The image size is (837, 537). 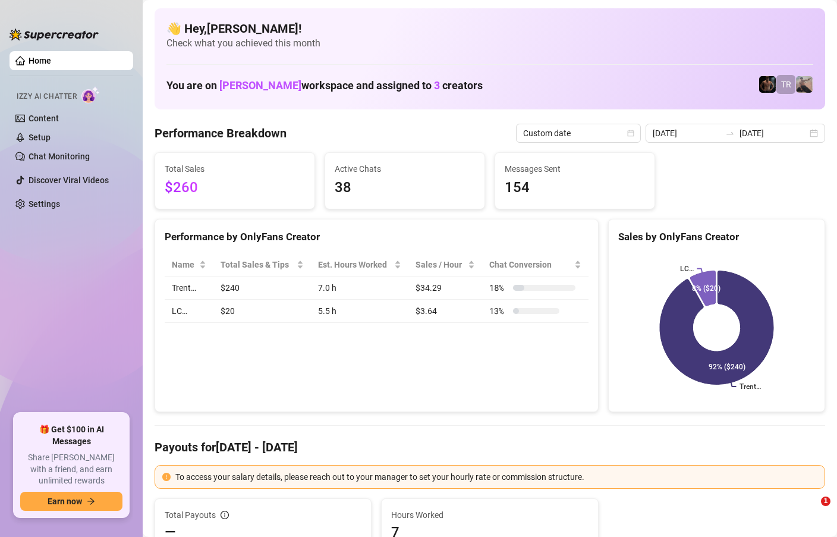 I want to click on span: 1, so click(x=825, y=501).